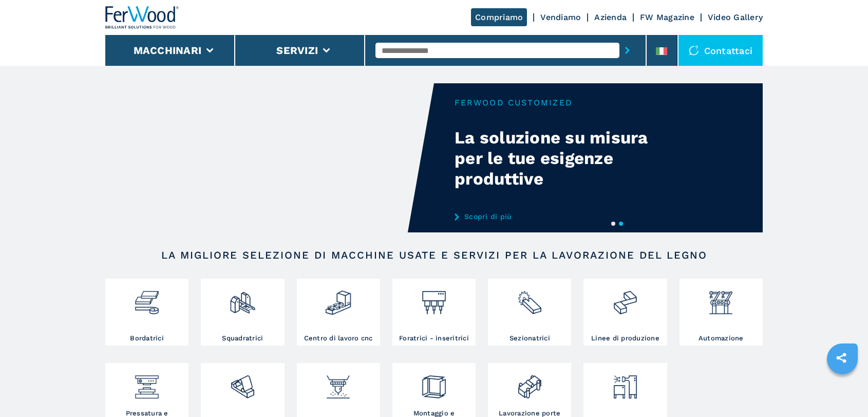 The height and width of the screenshot is (417, 868). I want to click on img: lavorazione_porte_finestre_2.png, so click(529, 383).